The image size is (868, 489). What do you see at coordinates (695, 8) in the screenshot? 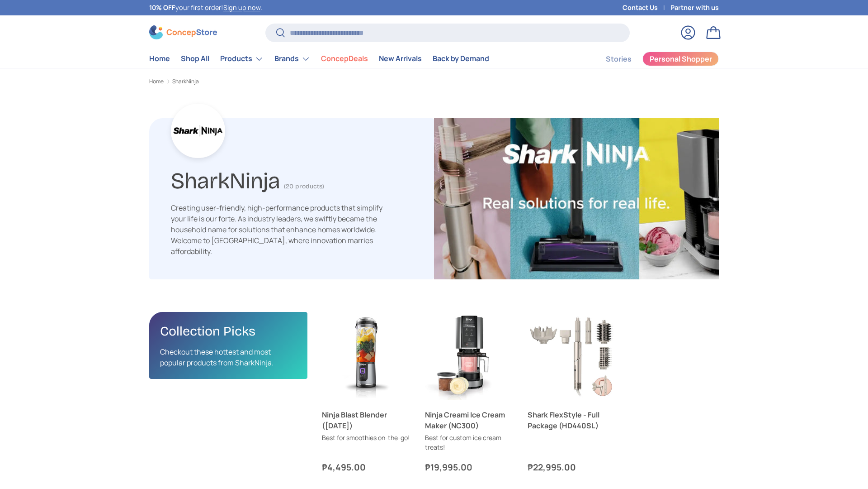
I see `a: Partner with us` at bounding box center [695, 8].